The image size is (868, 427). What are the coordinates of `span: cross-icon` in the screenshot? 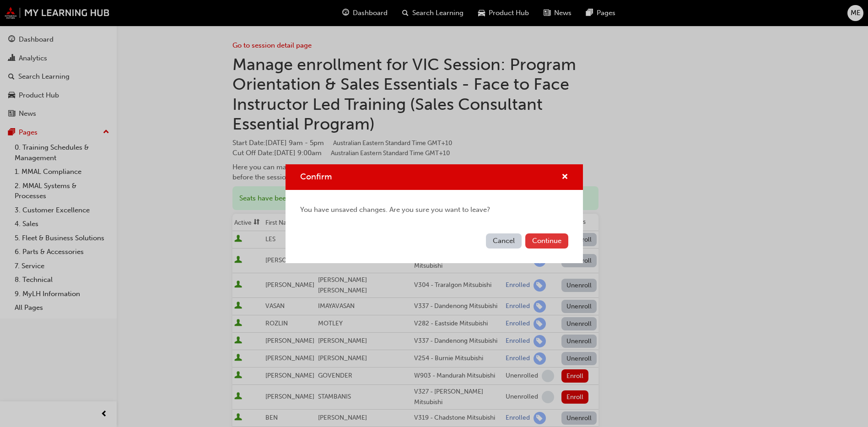 It's located at (564, 178).